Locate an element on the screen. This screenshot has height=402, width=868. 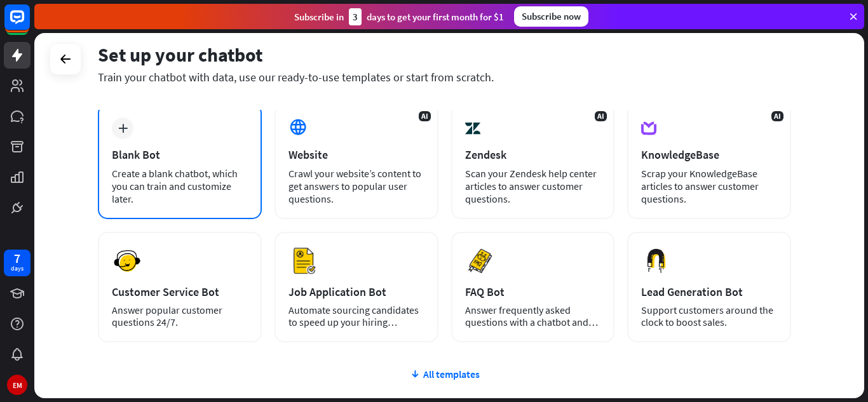
div: All templates is located at coordinates (444, 374).